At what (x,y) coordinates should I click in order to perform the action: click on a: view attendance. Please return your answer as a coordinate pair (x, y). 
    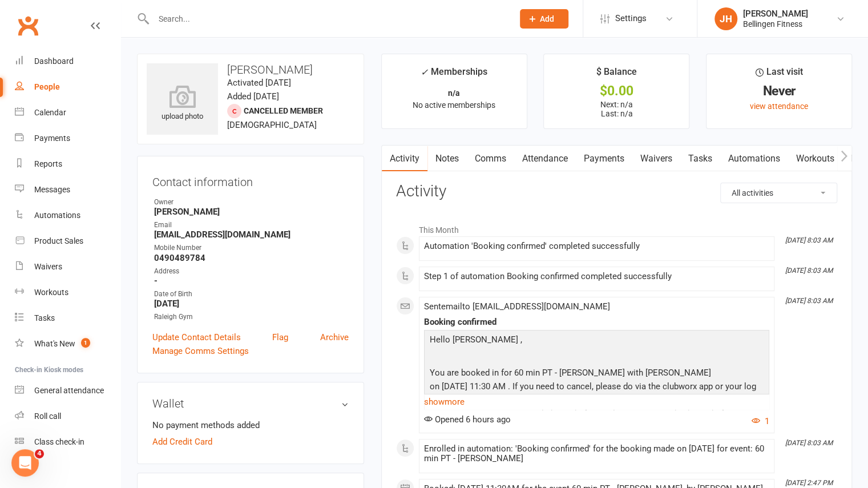
    Looking at the image, I should click on (779, 106).